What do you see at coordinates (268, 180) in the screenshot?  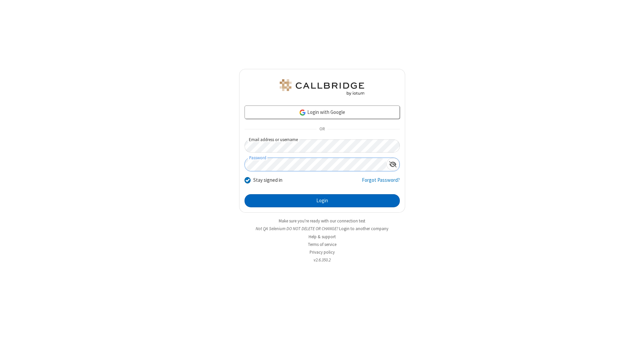 I see `label: Stay signed in` at bounding box center [268, 180].